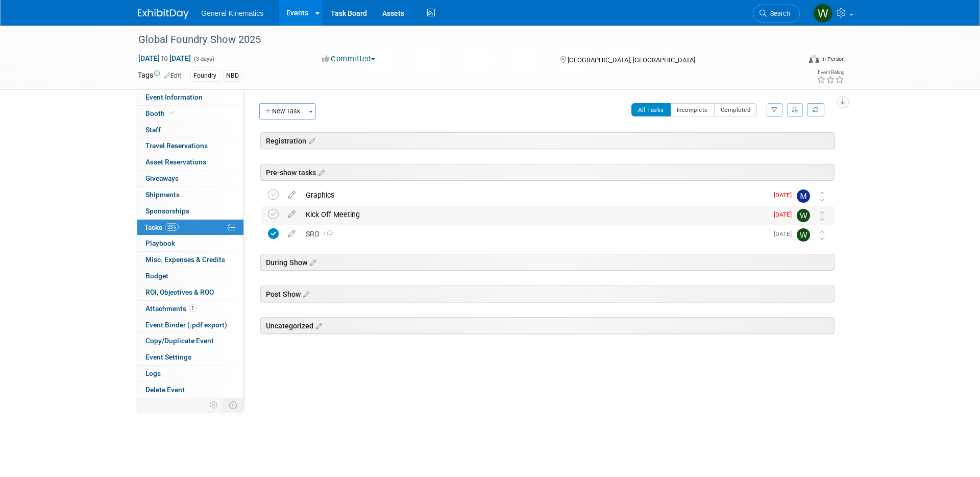 The image size is (980, 477). What do you see at coordinates (792, 60) in the screenshot?
I see `div: Event Format` at bounding box center [792, 60].